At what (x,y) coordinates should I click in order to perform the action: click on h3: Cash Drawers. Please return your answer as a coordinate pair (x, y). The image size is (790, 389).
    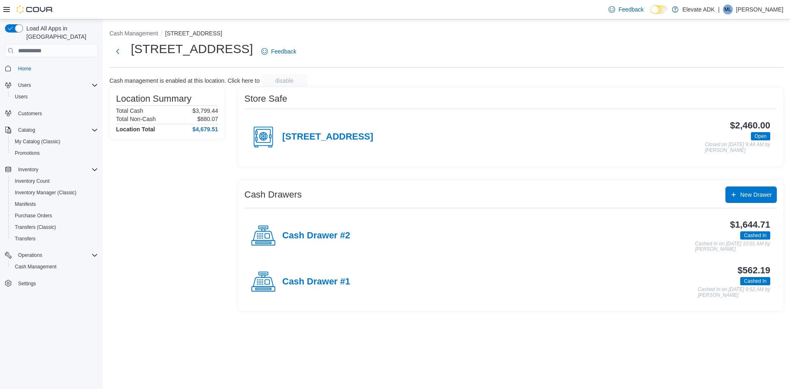
    Looking at the image, I should click on (273, 195).